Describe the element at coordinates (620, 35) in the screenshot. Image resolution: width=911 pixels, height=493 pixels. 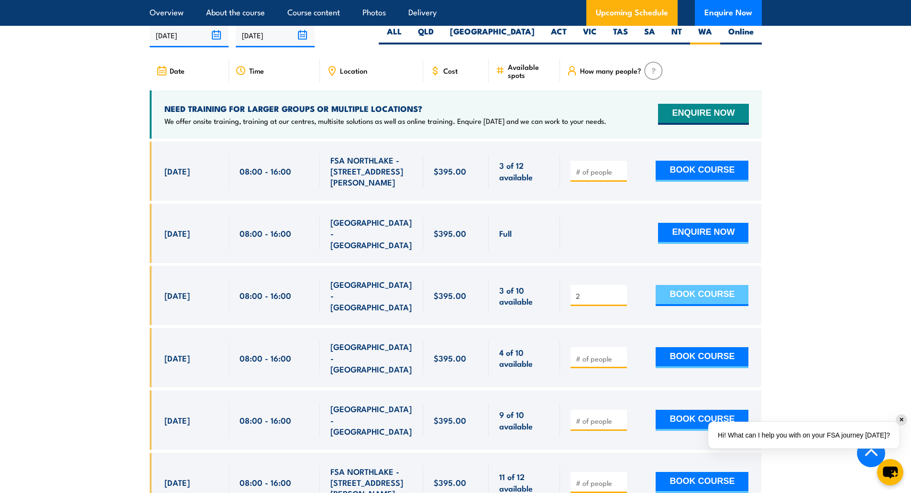
I see `label: TAS` at that location.